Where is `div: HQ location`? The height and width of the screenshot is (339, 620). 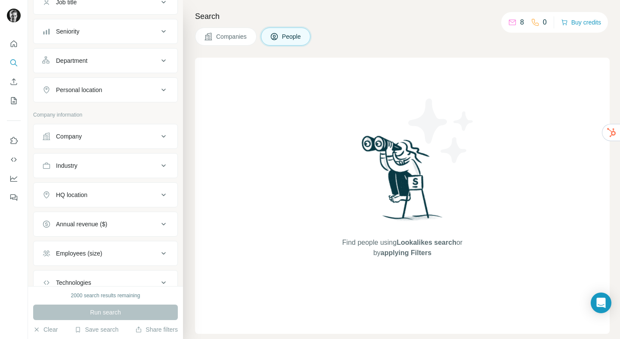 div: HQ location is located at coordinates (71, 195).